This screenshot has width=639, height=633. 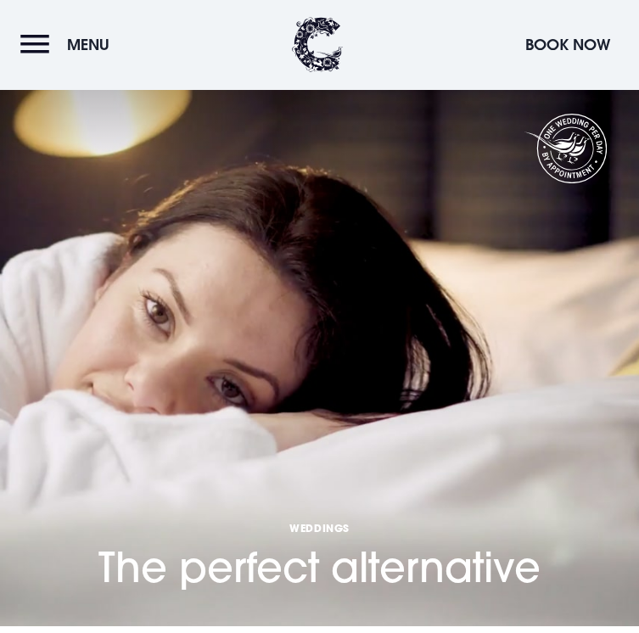 I want to click on button: Book Now, so click(x=568, y=44).